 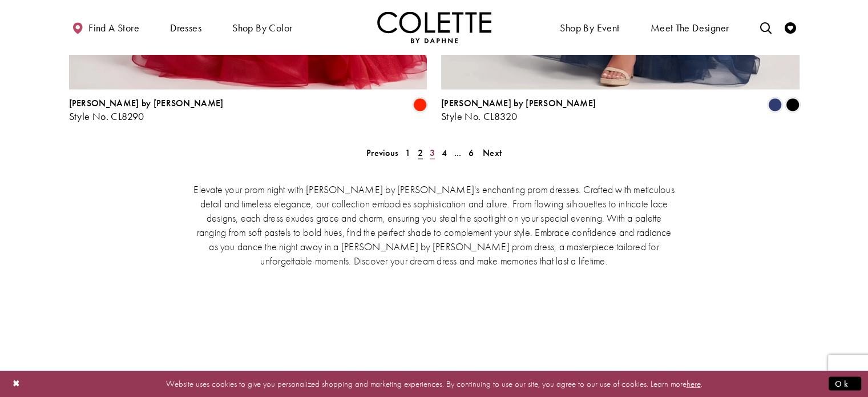 I want to click on div: Colette by Daphne Style No. CL8320, so click(x=518, y=111).